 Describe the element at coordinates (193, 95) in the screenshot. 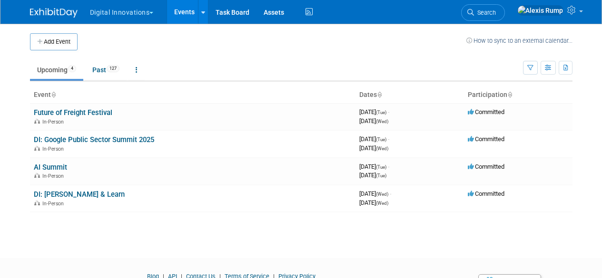

I see `th: Event` at that location.